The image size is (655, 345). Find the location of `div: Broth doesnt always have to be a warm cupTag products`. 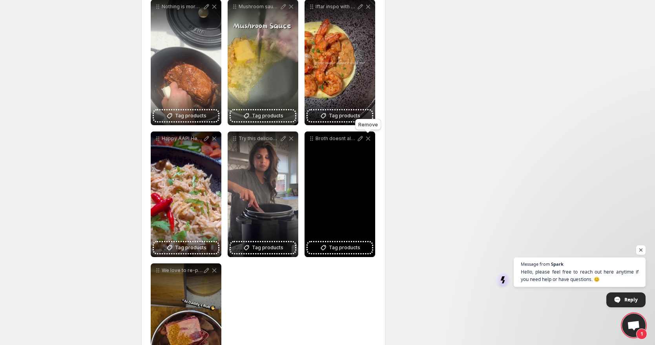

div: Broth doesnt always have to be a warm cupTag products is located at coordinates (340, 194).